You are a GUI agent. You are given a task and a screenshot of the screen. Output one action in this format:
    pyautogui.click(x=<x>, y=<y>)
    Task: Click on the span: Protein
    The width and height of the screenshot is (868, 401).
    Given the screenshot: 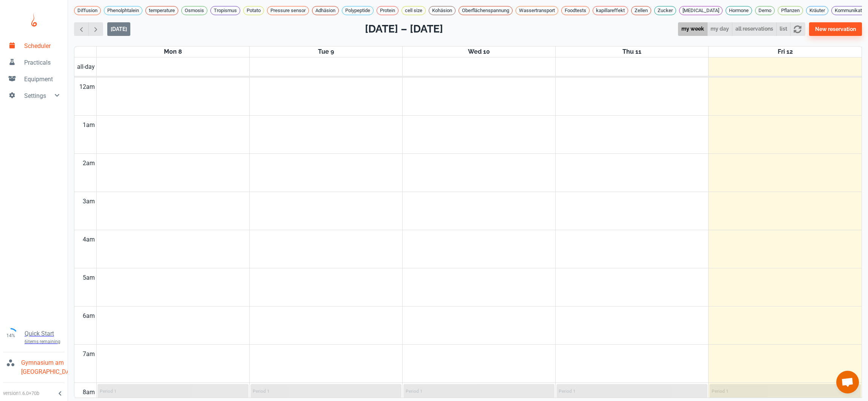 What is the action you would take?
    pyautogui.click(x=388, y=10)
    